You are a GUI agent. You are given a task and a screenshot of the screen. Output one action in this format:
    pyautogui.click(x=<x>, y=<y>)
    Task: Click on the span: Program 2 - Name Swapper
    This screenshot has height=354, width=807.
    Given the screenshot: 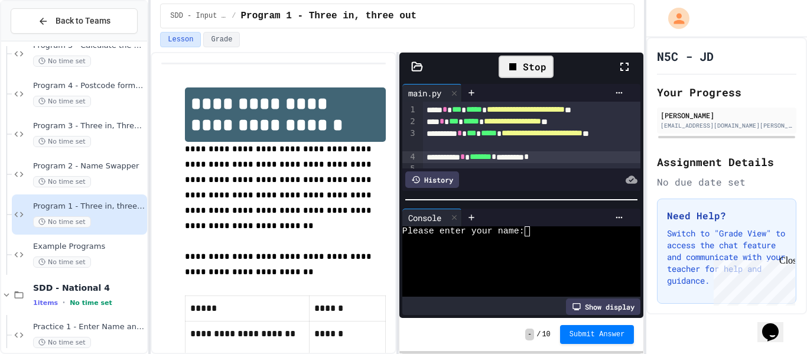 What is the action you would take?
    pyautogui.click(x=89, y=166)
    